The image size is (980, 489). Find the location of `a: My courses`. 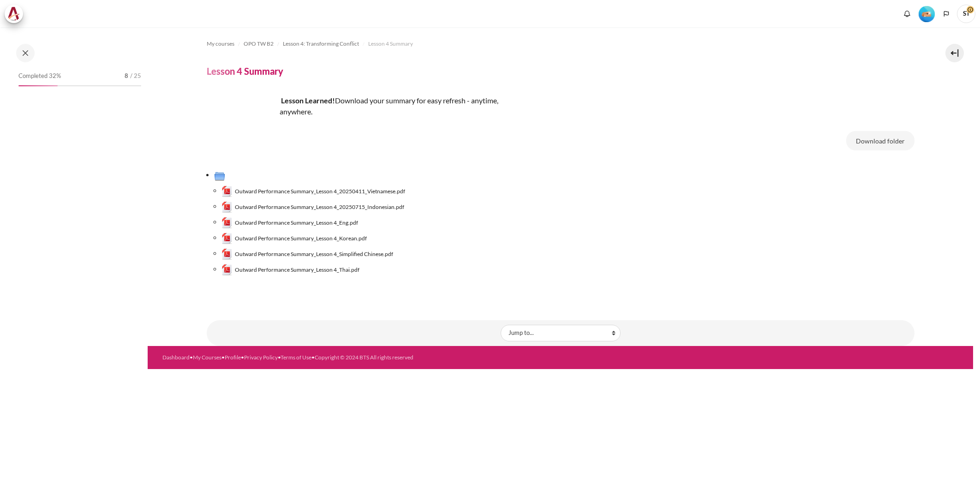

a: My courses is located at coordinates (220, 44).